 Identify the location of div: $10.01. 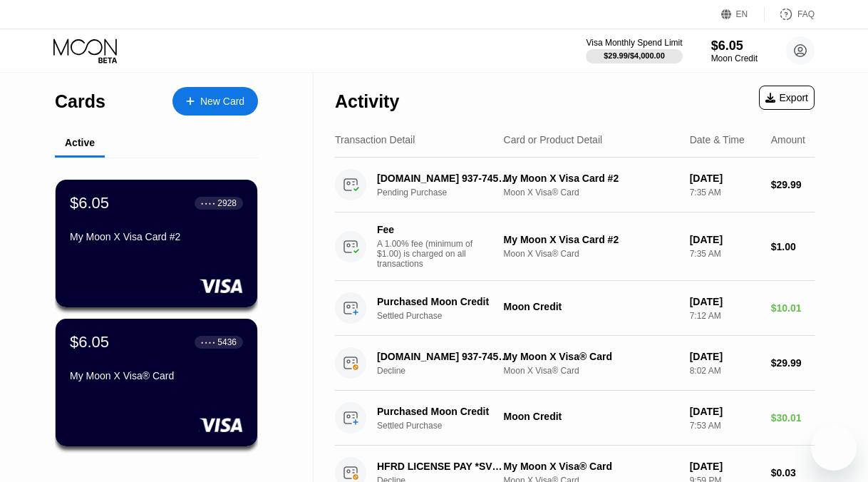
(793, 308).